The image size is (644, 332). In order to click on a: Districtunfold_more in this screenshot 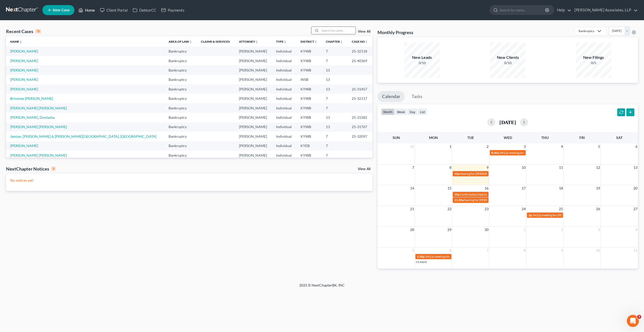, I will do `click(308, 42)`.